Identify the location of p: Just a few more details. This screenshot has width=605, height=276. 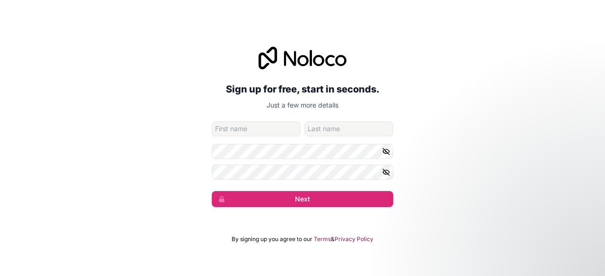
(302, 105).